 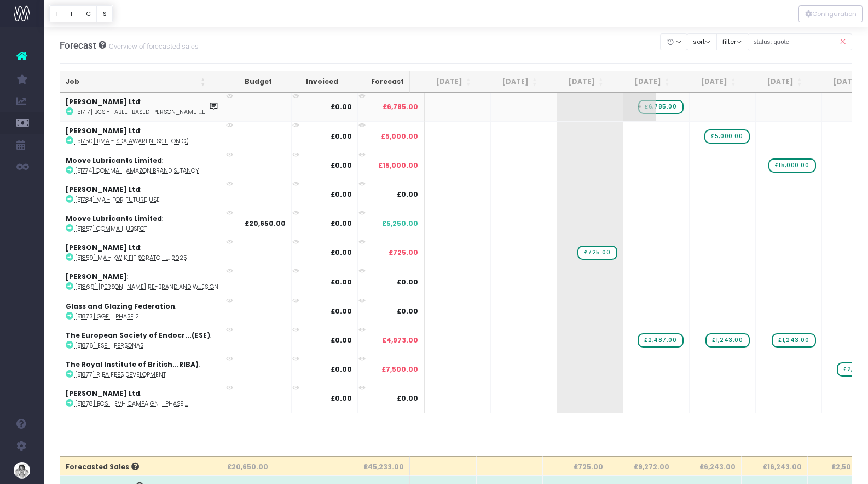 What do you see at coordinates (708, 81) in the screenshot?
I see `th: Oct 25: activate to sort column ascending` at bounding box center [708, 81].